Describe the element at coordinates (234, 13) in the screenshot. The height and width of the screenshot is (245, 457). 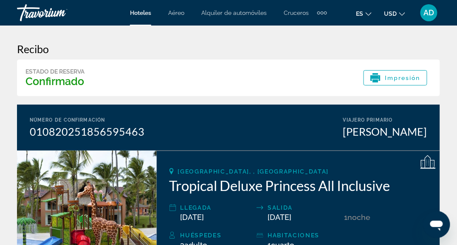
I see `span: Alquiler de automóviles` at that location.